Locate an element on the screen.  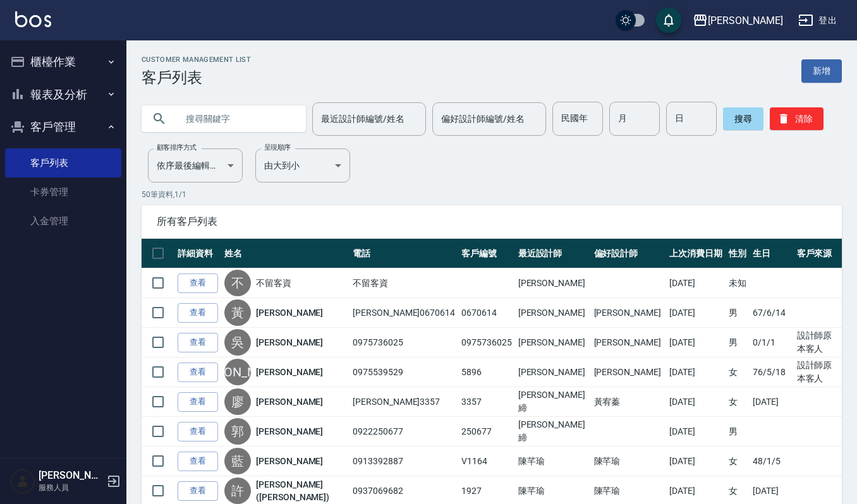
td: 0/1/1 is located at coordinates (771, 342).